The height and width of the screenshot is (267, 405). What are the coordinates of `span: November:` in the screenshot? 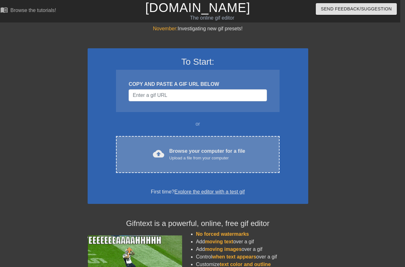 It's located at (165, 28).